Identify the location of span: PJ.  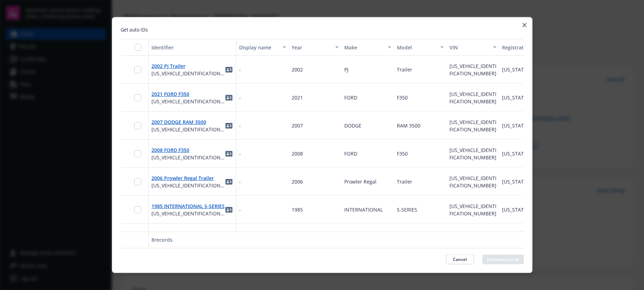
(346, 70).